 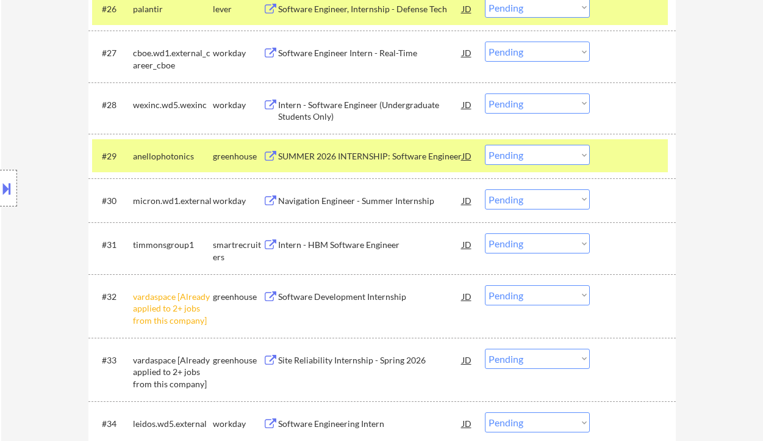 What do you see at coordinates (173, 9) in the screenshot?
I see `div: palantir` at bounding box center [173, 9].